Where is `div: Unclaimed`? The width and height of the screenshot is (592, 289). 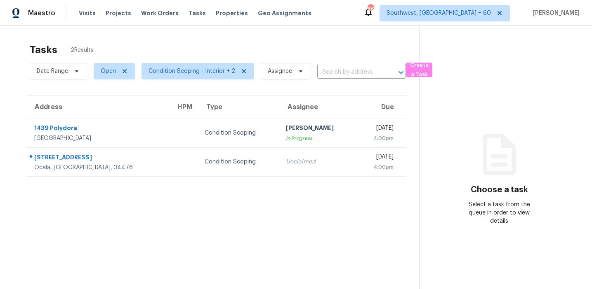 div: Unclaimed is located at coordinates (318, 162).